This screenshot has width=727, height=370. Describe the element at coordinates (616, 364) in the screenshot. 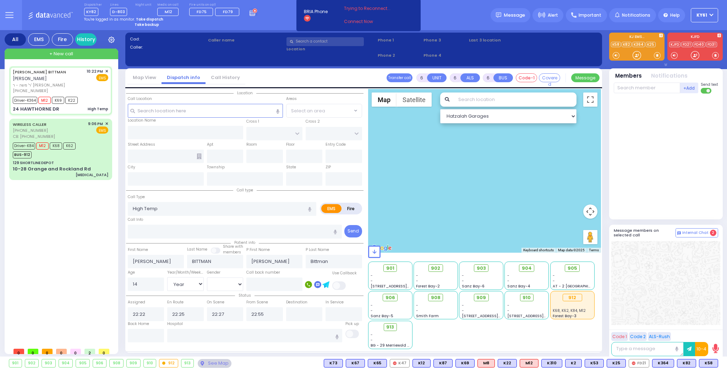

I see `div: K25` at that location.